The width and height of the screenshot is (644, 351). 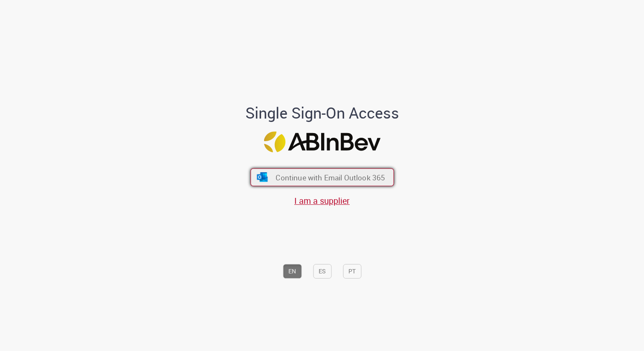 I want to click on span: I am a supplier, so click(x=322, y=201).